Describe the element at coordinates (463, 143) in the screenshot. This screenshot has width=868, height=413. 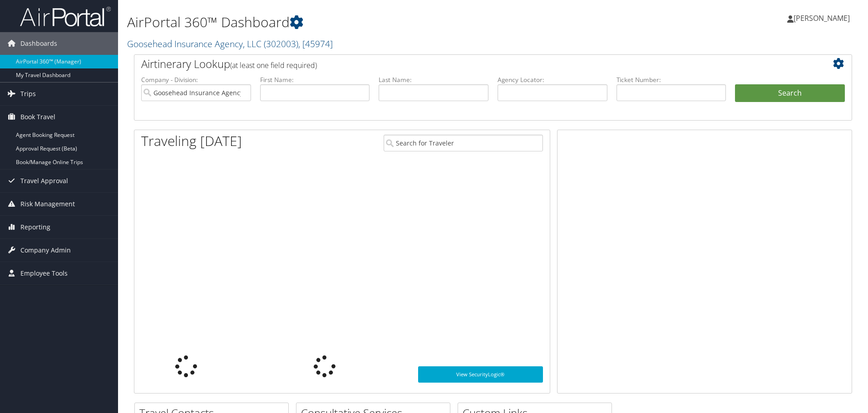
I see `input: Search for Traveler` at that location.